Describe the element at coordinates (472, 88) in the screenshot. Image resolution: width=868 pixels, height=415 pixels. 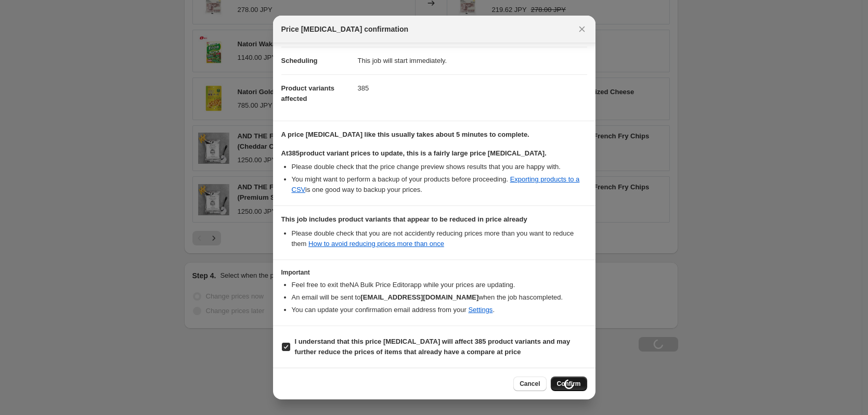
I see `dd: 385` at that location.